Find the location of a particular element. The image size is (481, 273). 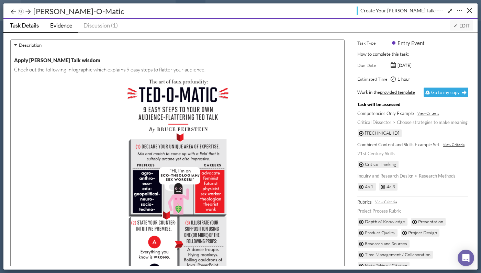

div: Competencies Only Example is located at coordinates (385, 113).